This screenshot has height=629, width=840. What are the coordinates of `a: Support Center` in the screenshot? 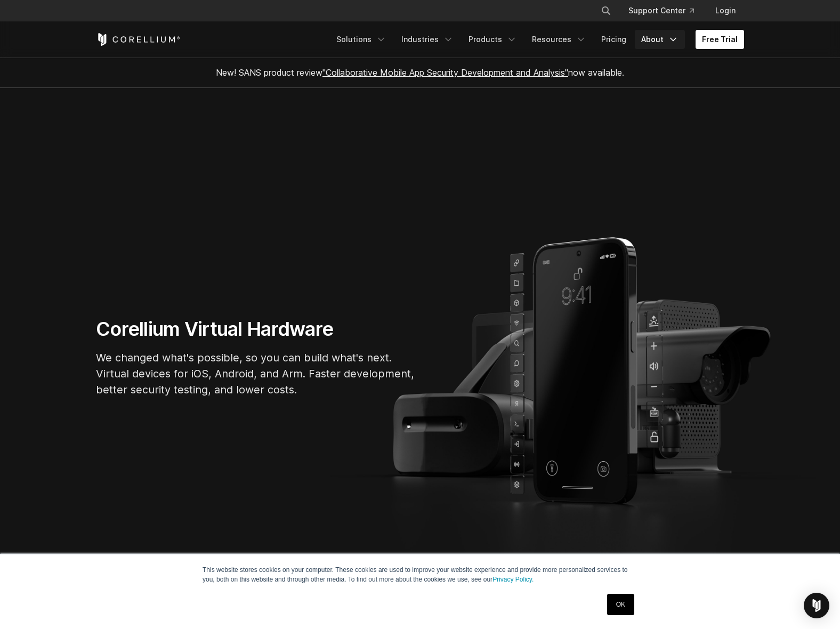 It's located at (661, 11).